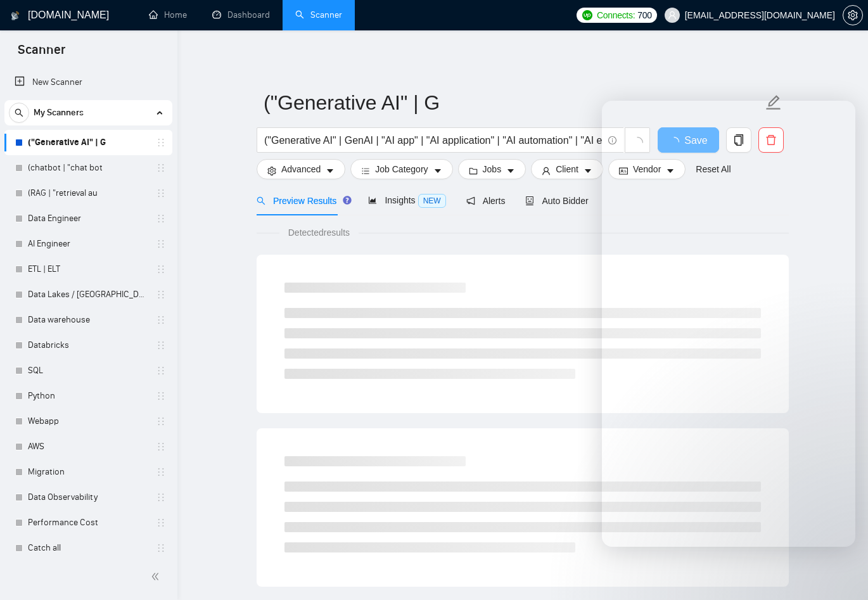 This screenshot has width=868, height=600. What do you see at coordinates (471, 201) in the screenshot?
I see `span: notification` at bounding box center [471, 201].